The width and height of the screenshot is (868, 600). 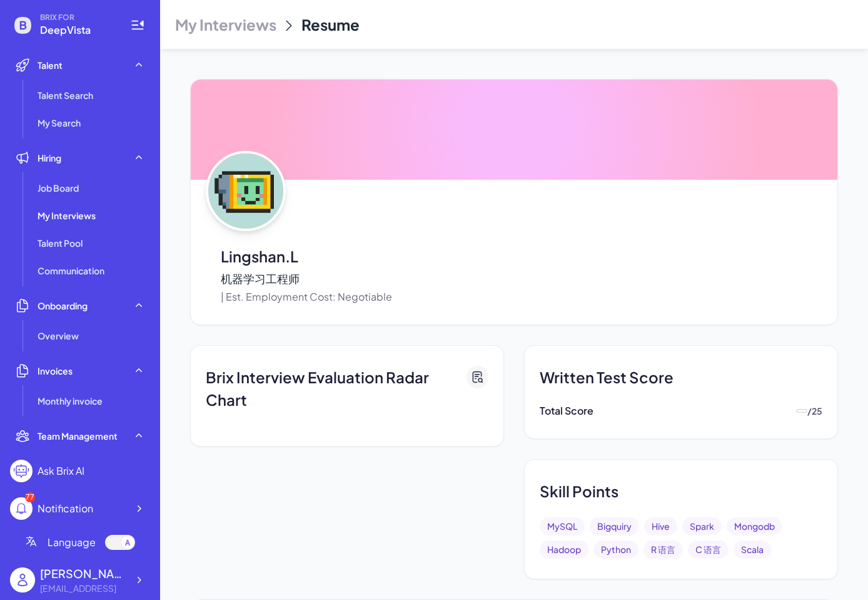 I want to click on p: MySQL, so click(x=563, y=526).